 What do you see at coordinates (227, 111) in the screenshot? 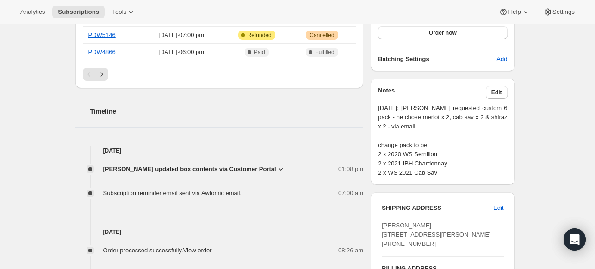
I see `h2: Timeline` at bounding box center [227, 111].